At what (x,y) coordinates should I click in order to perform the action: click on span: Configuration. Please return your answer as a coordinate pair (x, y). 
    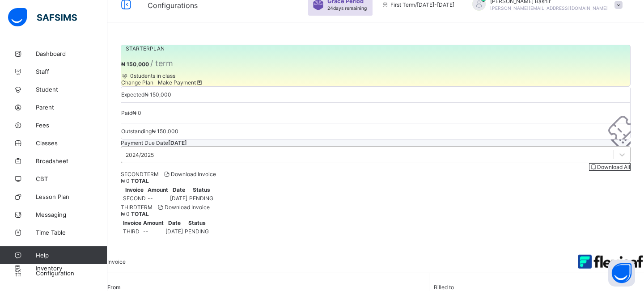
    Looking at the image, I should click on (71, 273).